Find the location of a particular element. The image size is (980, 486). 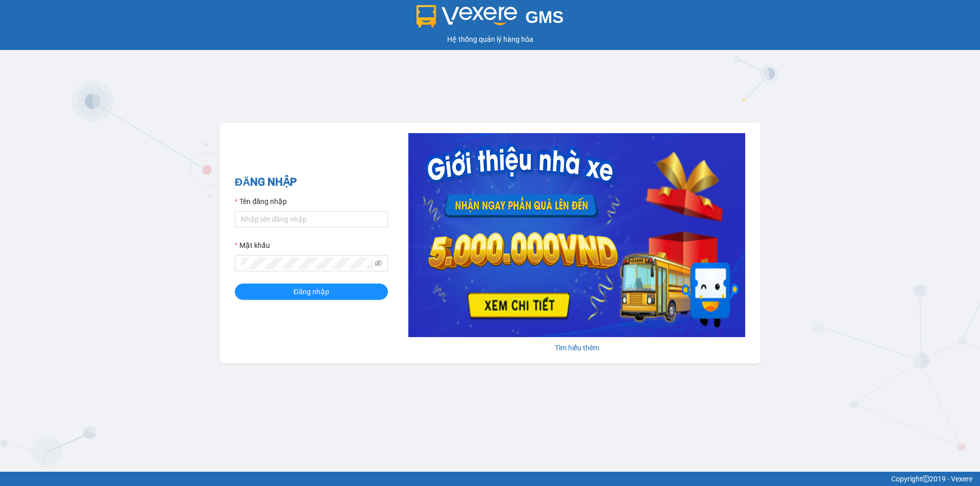

label: Mật khẩu is located at coordinates (252, 246).